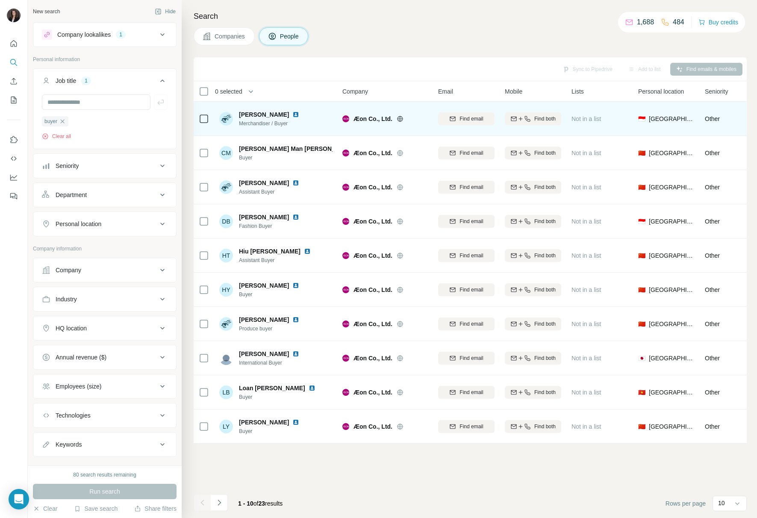 This screenshot has width=757, height=518. Describe the element at coordinates (646, 22) in the screenshot. I see `p: 1,688` at that location.